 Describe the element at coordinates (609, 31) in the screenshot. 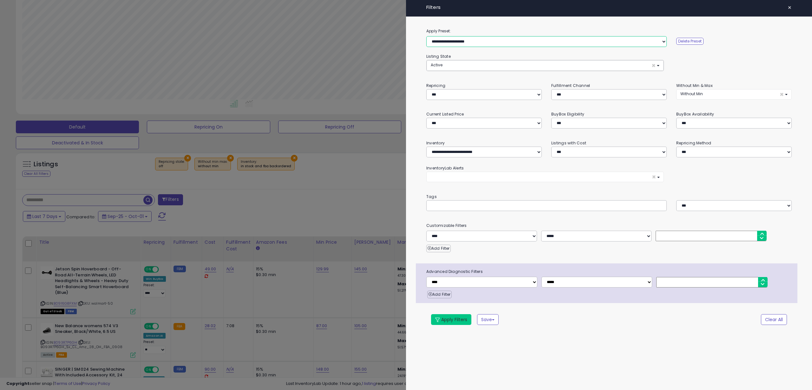

I see `label: Apply Preset:` at that location.